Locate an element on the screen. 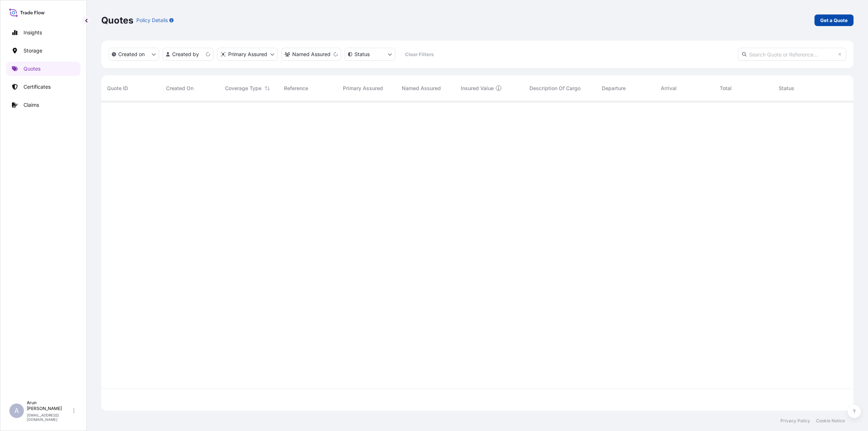 The image size is (868, 431). a: Storage is located at coordinates (43, 50).